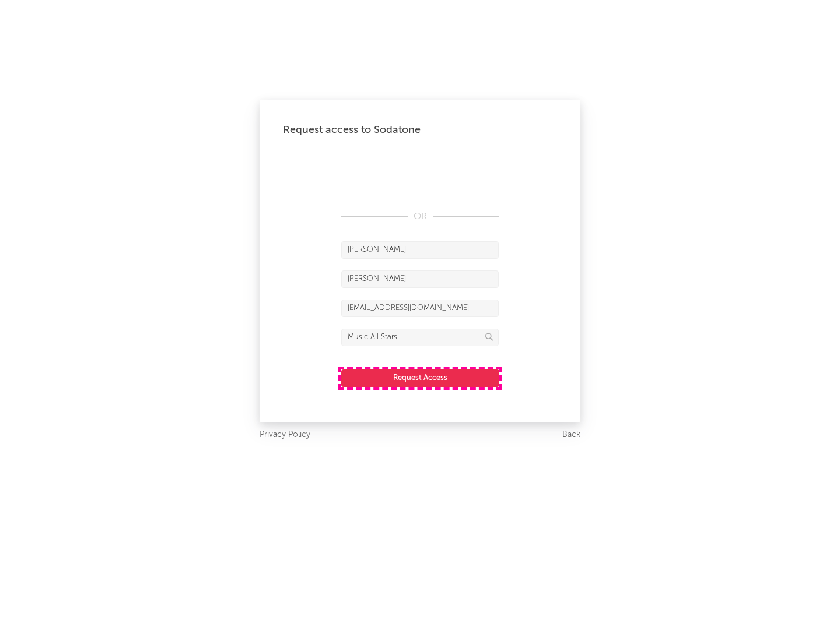  Describe the element at coordinates (285, 434) in the screenshot. I see `a: Privacy Policy` at that location.